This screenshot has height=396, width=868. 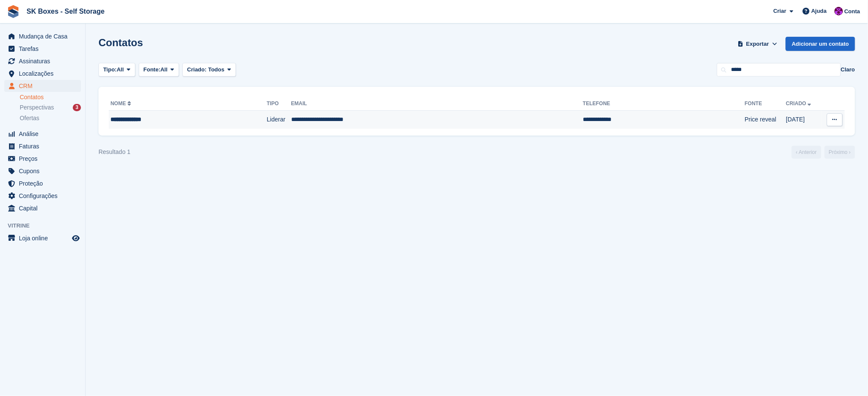 What do you see at coordinates (44, 48) in the screenshot?
I see `span: Tarefas` at bounding box center [44, 48].